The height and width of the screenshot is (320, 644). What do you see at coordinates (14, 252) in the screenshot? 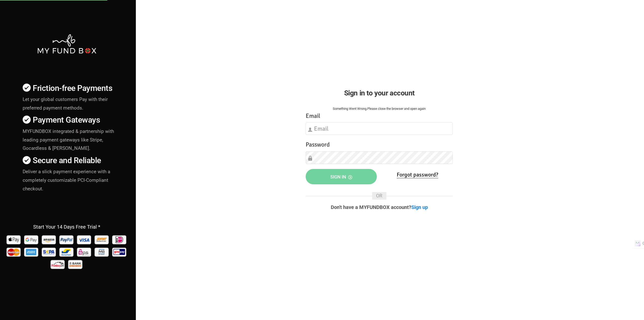
I see `img: Mastercard Pay` at bounding box center [14, 252].